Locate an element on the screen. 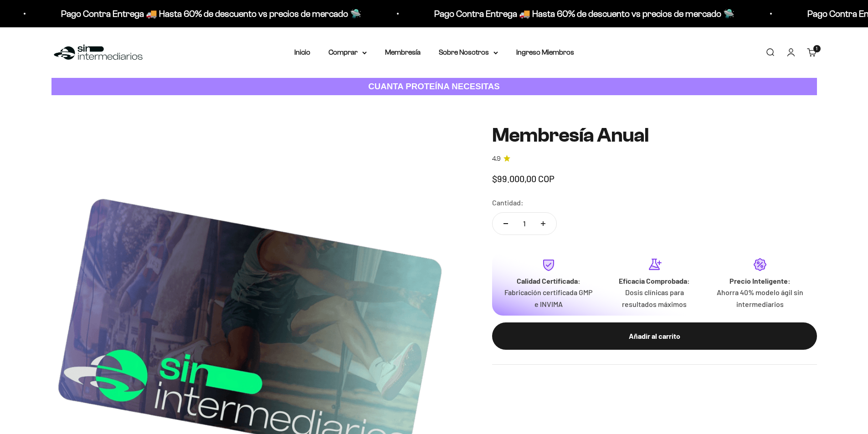  p: Fabricación certificada GMP e INVIMA is located at coordinates (549, 298).